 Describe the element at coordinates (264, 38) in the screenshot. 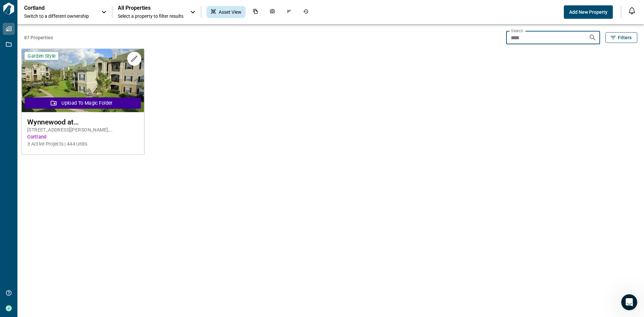

I see `span: 87 Properties` at that location.